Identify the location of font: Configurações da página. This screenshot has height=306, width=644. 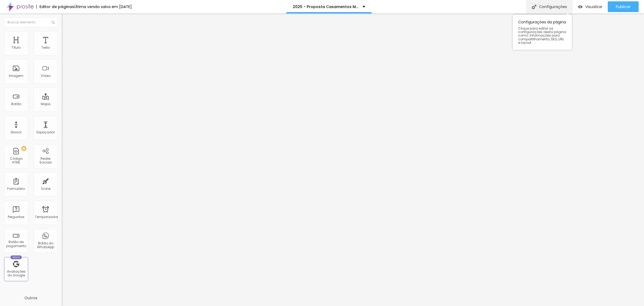
(542, 22).